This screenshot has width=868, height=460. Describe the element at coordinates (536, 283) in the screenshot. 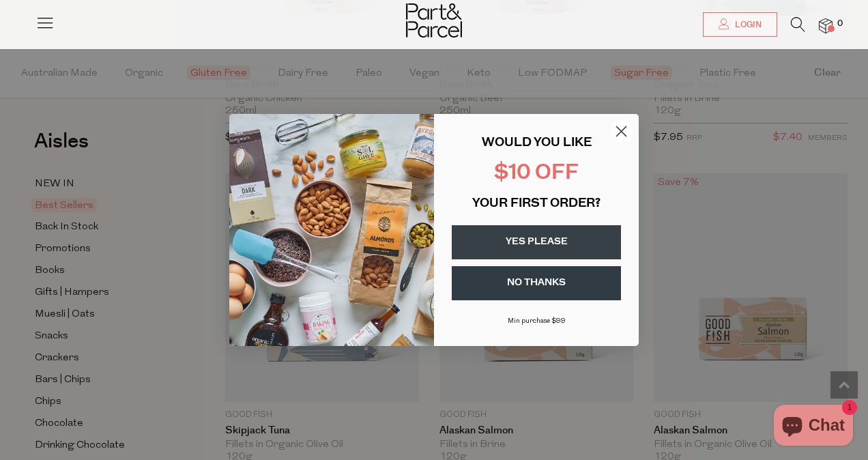

I see `button: NO THANKS` at that location.